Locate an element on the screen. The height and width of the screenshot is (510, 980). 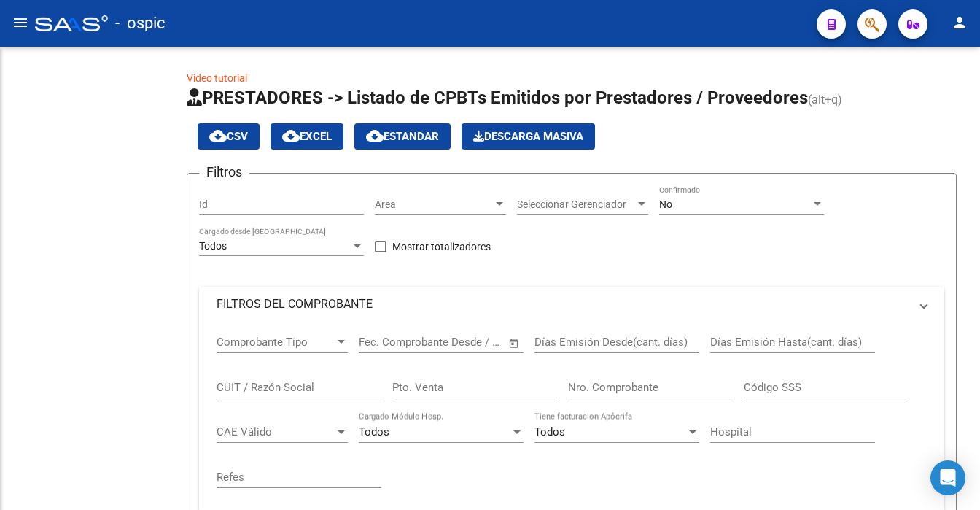
input: Start date is located at coordinates (382, 342).